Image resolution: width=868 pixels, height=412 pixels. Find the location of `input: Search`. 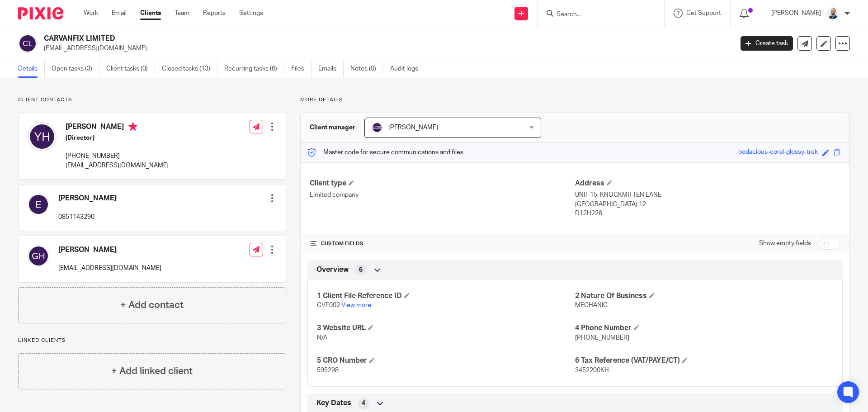

input: Search is located at coordinates (596, 15).